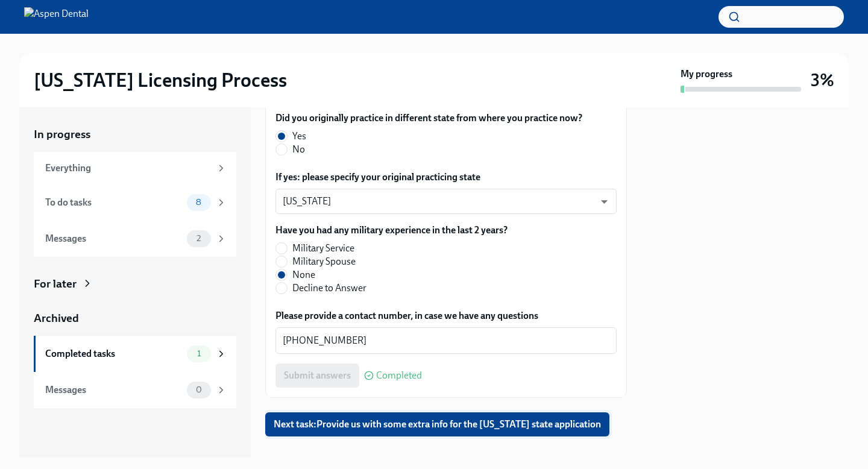 The image size is (868, 469). I want to click on span: Yes, so click(299, 136).